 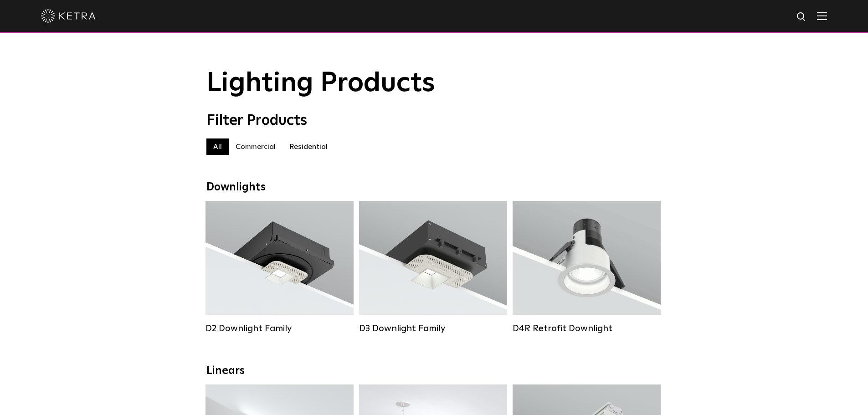 What do you see at coordinates (255, 147) in the screenshot?
I see `label: Commercial` at bounding box center [255, 147].